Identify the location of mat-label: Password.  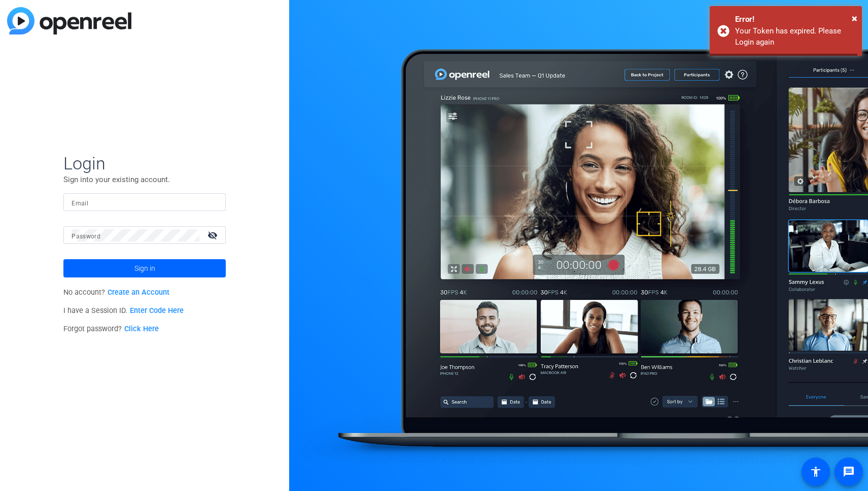
(86, 237).